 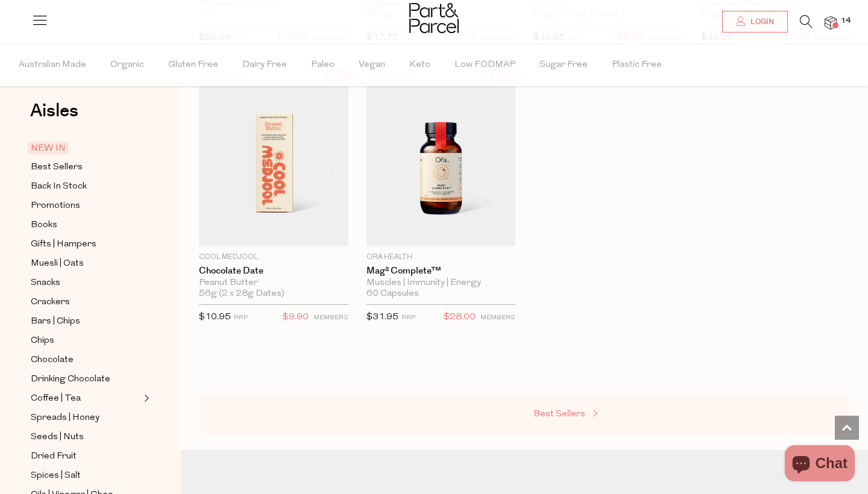 What do you see at coordinates (459, 317) in the screenshot?
I see `span: $28.00` at bounding box center [459, 317].